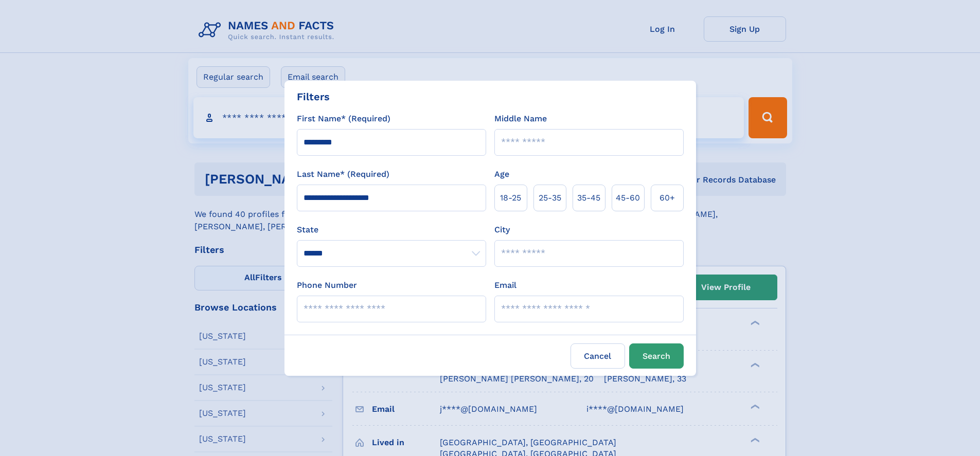  I want to click on div: Filters, so click(314, 97).